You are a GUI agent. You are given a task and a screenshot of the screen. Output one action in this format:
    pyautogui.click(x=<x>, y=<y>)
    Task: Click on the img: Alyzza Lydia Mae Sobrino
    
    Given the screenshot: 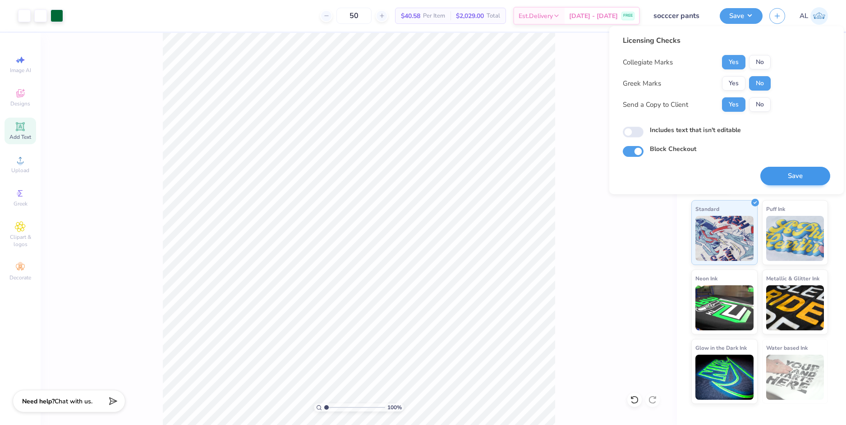 What is the action you would take?
    pyautogui.click(x=819, y=16)
    